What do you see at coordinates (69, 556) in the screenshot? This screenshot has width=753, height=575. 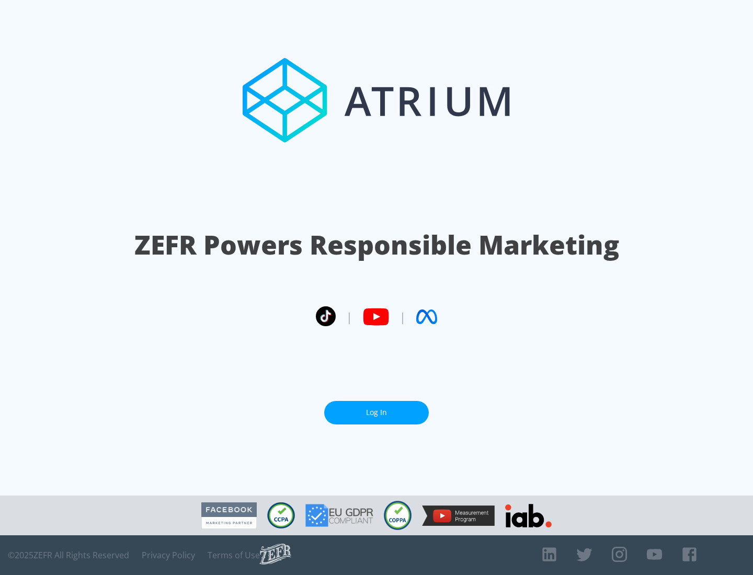 I see `span: © 2025 ZEFR All Rights Reserved` at bounding box center [69, 556].